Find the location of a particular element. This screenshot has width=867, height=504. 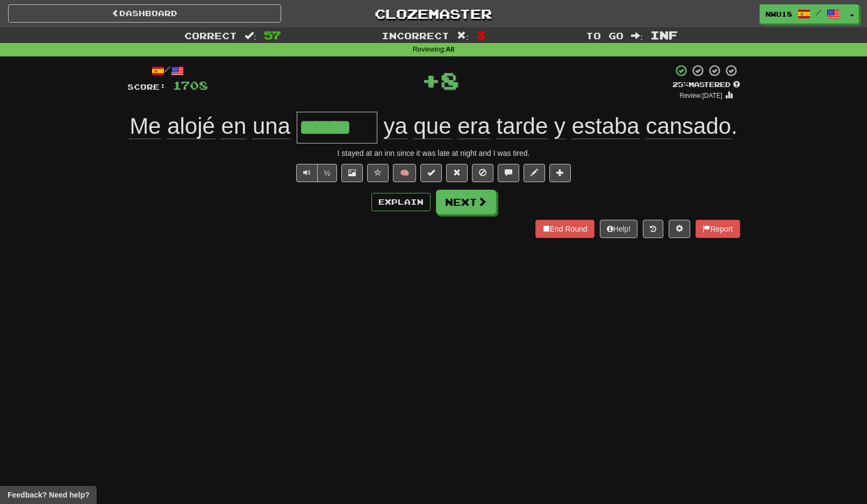

span: Inf is located at coordinates (664, 35).